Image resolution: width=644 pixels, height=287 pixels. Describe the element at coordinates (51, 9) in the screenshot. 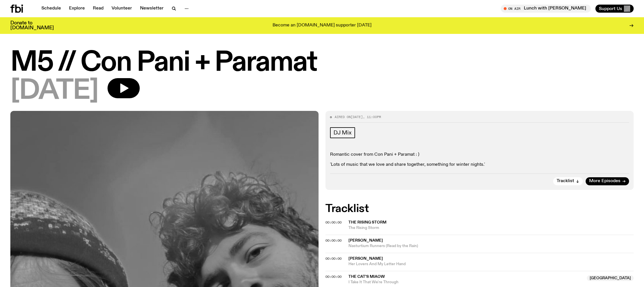

I see `a: Schedule` at that location.